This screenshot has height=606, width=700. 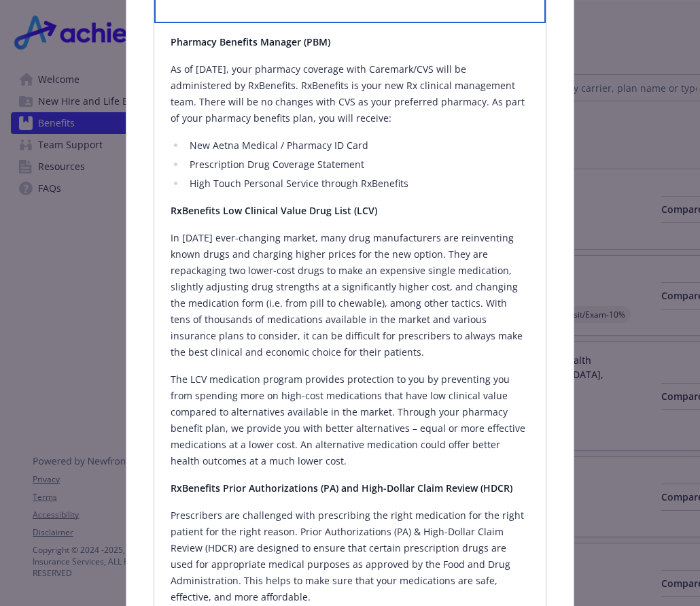 What do you see at coordinates (356, 165) in the screenshot?
I see `li: Prescription Drug Coverage Statement` at bounding box center [356, 165].